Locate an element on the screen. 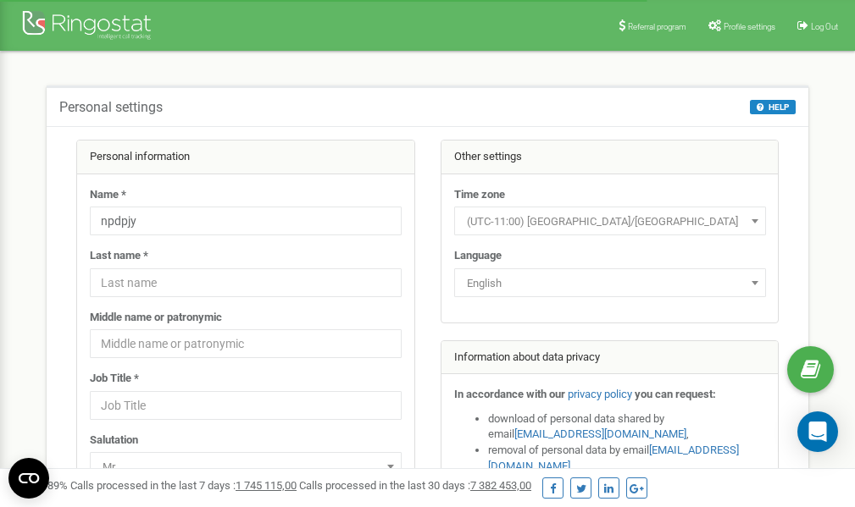 Image resolution: width=855 pixels, height=507 pixels. a: privacy policy is located at coordinates (600, 394).